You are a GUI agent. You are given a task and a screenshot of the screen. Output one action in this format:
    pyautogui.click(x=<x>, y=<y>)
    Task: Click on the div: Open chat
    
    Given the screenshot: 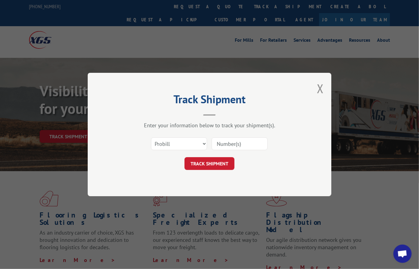 What is the action you would take?
    pyautogui.click(x=402, y=253)
    